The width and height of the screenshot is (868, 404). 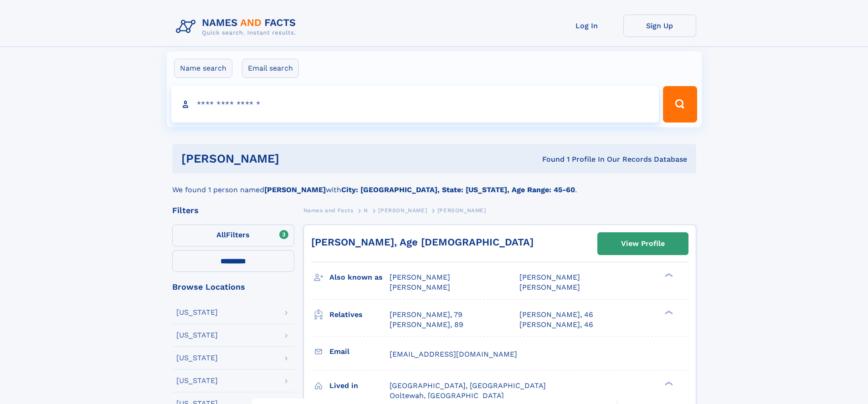 I want to click on img: Logo Names and Facts, so click(x=238, y=27).